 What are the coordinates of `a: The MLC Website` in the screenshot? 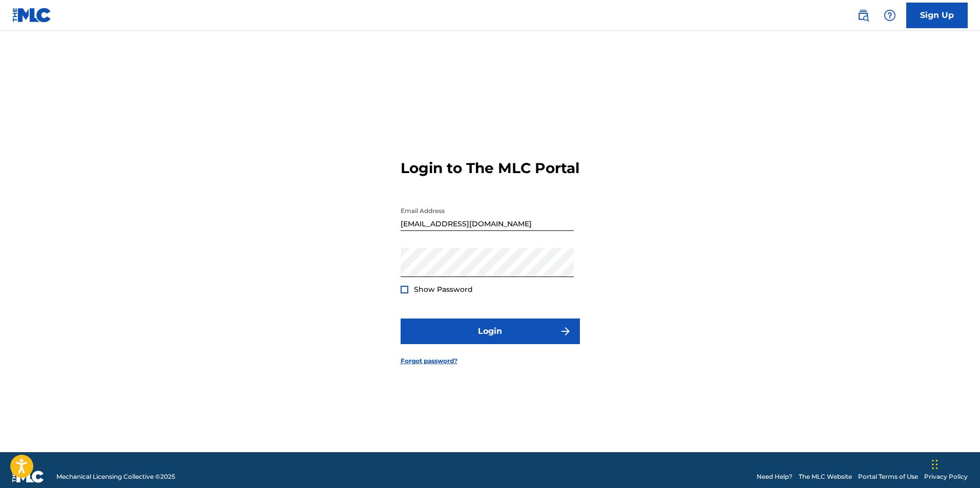 It's located at (825, 477).